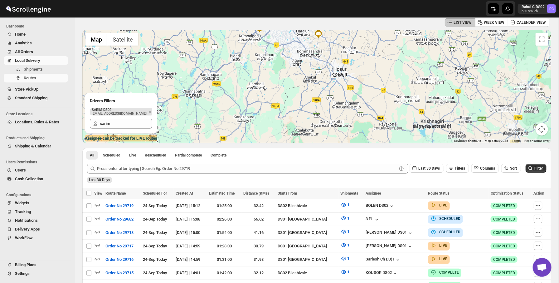  I want to click on button: BOLEN DS02, so click(380, 206).